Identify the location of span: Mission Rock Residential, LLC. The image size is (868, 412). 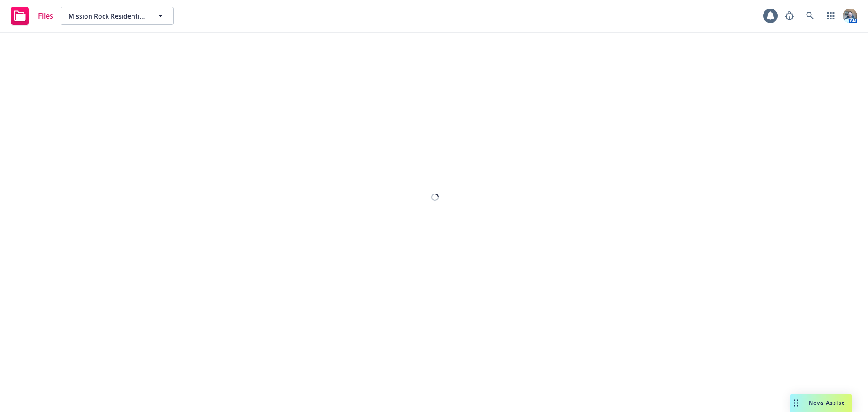
(107, 16).